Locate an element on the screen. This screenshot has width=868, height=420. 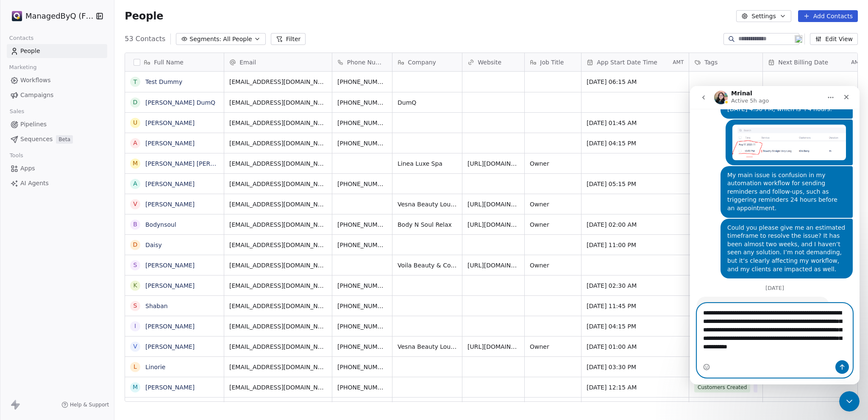
a: Pipelines is located at coordinates (57, 124).